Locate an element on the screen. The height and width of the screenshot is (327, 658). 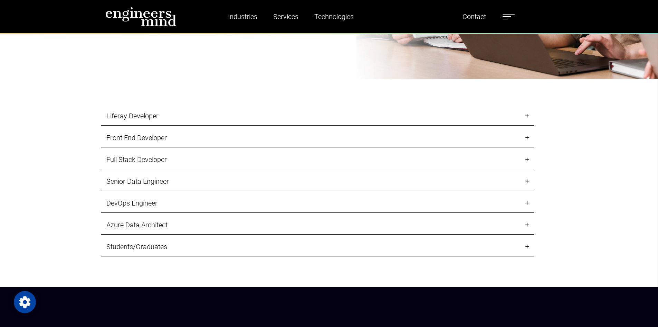
a: Front End Developer is located at coordinates (318, 138).